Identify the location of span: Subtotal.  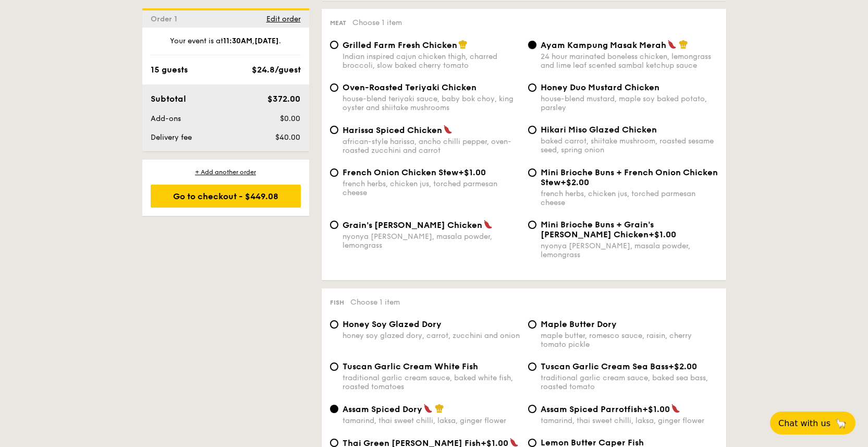
(168, 98).